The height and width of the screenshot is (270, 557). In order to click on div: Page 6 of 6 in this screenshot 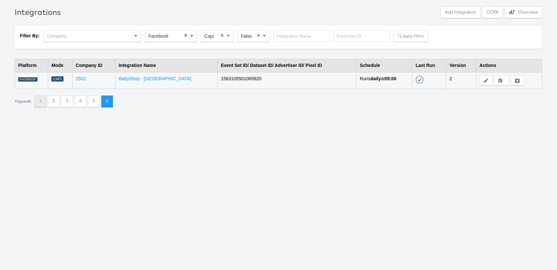, I will do `click(23, 101)`.